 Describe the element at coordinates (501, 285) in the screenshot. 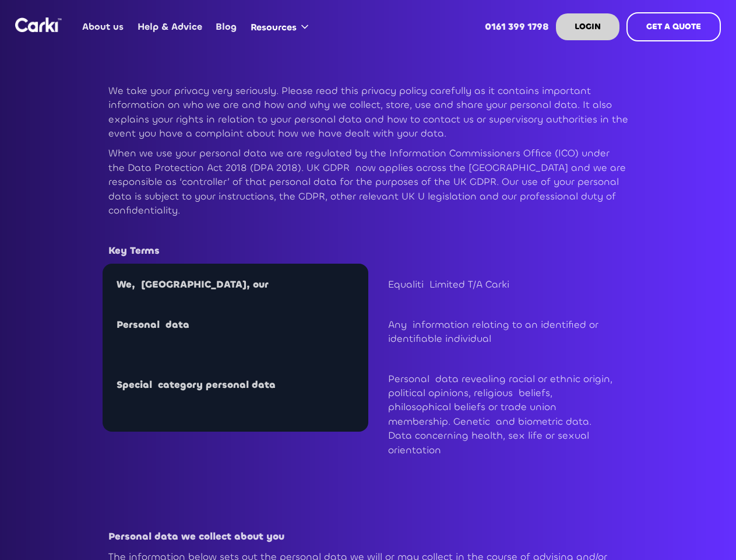

I see `p: Equaliti Limited T/A Carki` at that location.